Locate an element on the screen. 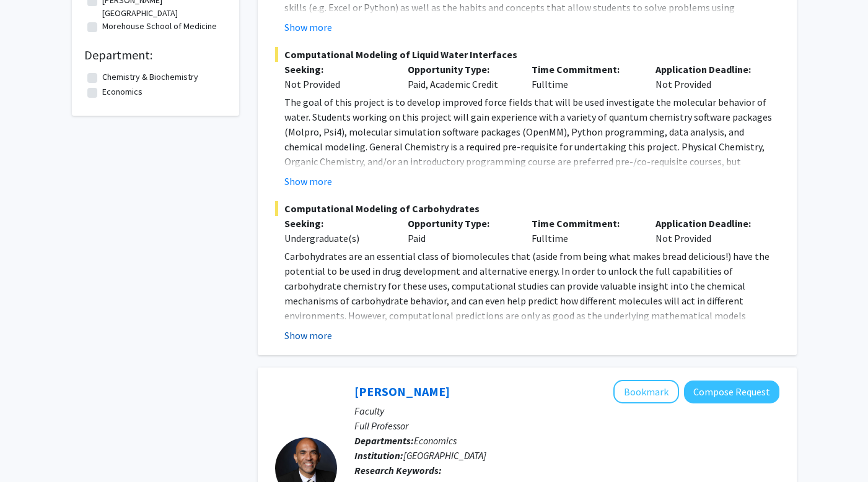 The height and width of the screenshot is (482, 868). div: Paid is located at coordinates (460, 231).